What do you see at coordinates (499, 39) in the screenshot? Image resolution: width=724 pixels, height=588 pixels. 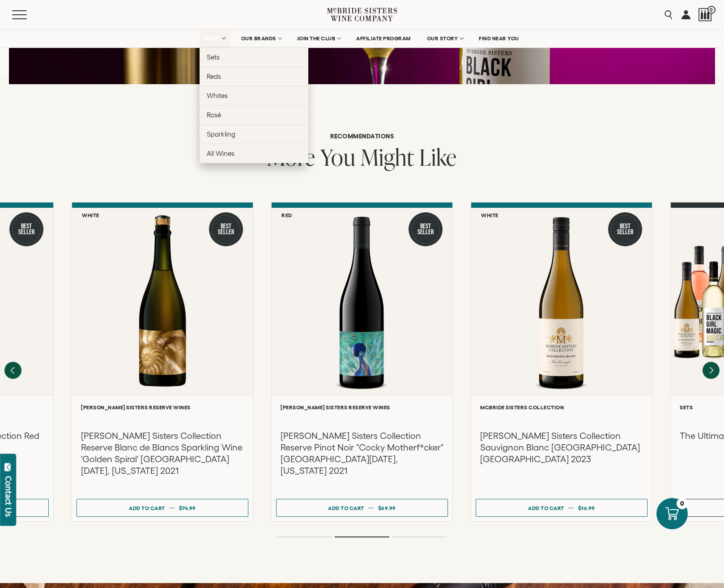 I see `span: FIND NEAR YOU` at bounding box center [499, 39].